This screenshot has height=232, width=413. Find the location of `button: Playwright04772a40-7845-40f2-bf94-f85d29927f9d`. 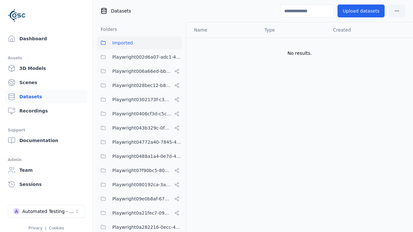

button: Playwright04772a40-7845-40f2-bf94-f85d29927f9d is located at coordinates (139, 142).